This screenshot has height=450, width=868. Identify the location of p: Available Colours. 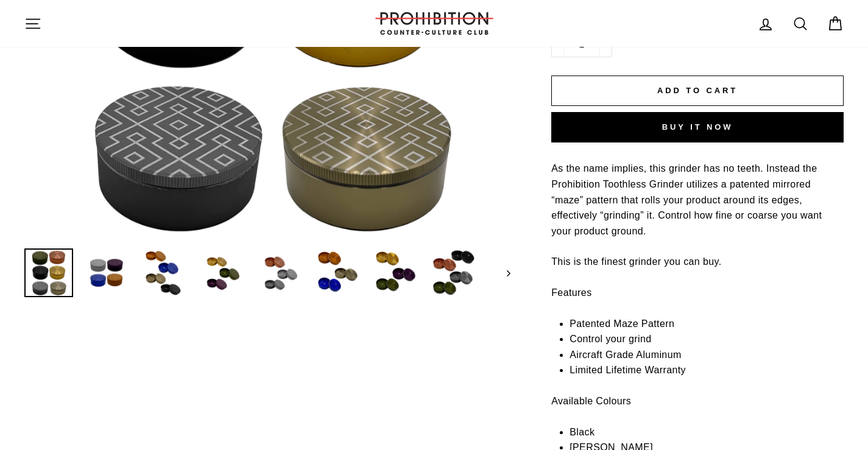
(697, 401).